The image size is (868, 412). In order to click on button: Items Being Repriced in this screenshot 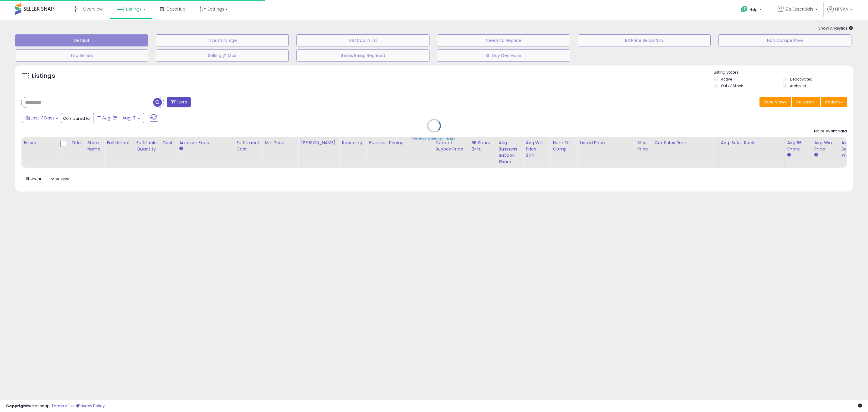, I will do `click(362, 56)`.